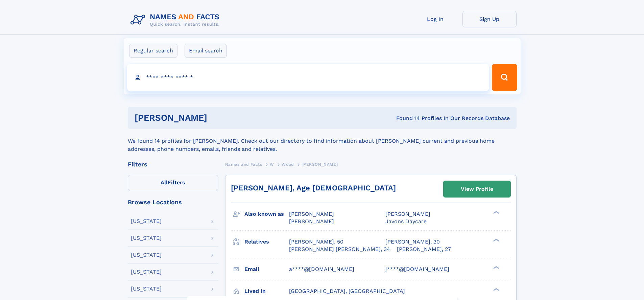 The height and width of the screenshot is (300, 644). Describe the element at coordinates (267, 242) in the screenshot. I see `h3: Relatives` at that location.